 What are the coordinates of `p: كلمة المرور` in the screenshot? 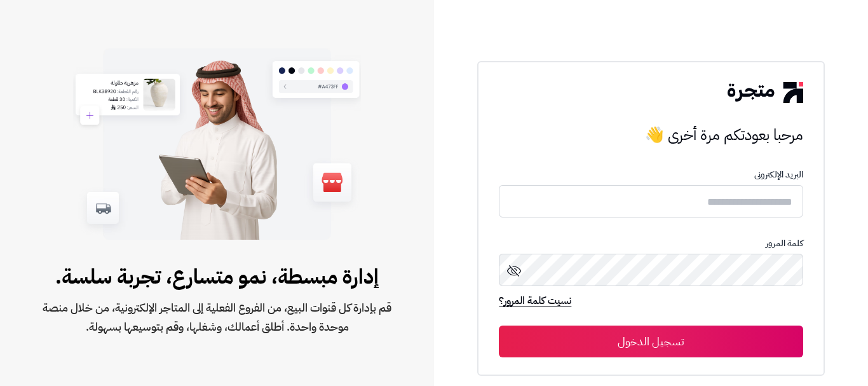 It's located at (651, 243).